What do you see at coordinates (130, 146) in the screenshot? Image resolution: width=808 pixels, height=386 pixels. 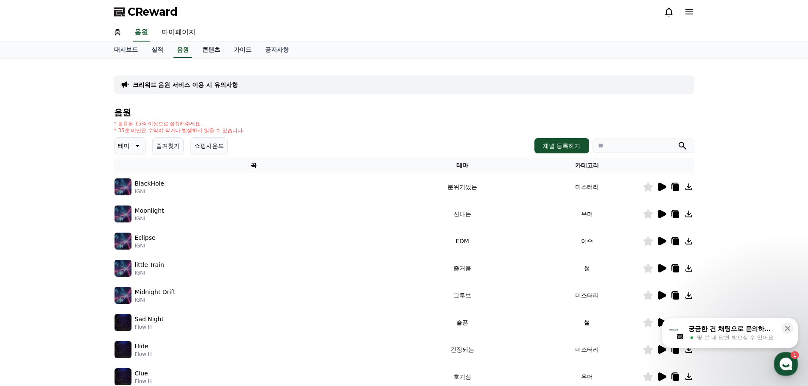 I see `button: 테마` at bounding box center [130, 146].